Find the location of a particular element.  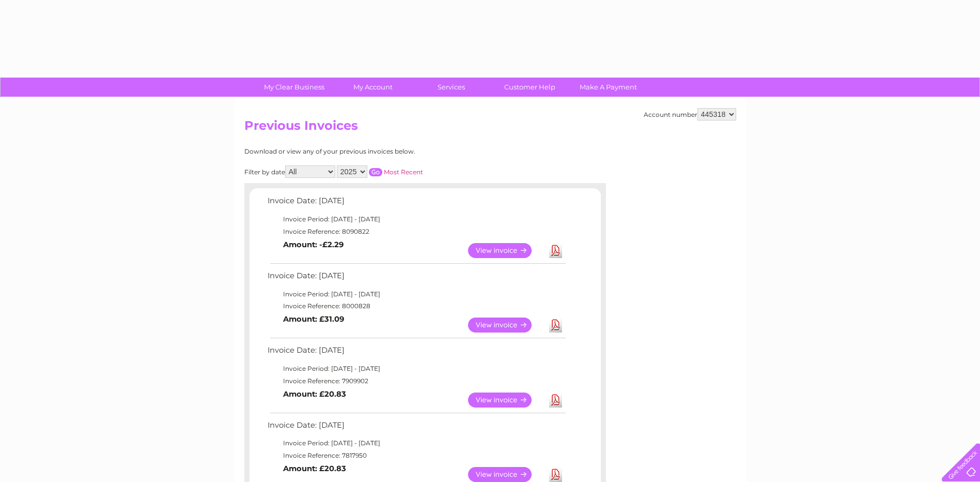

a: My Clear Business is located at coordinates (294, 87).